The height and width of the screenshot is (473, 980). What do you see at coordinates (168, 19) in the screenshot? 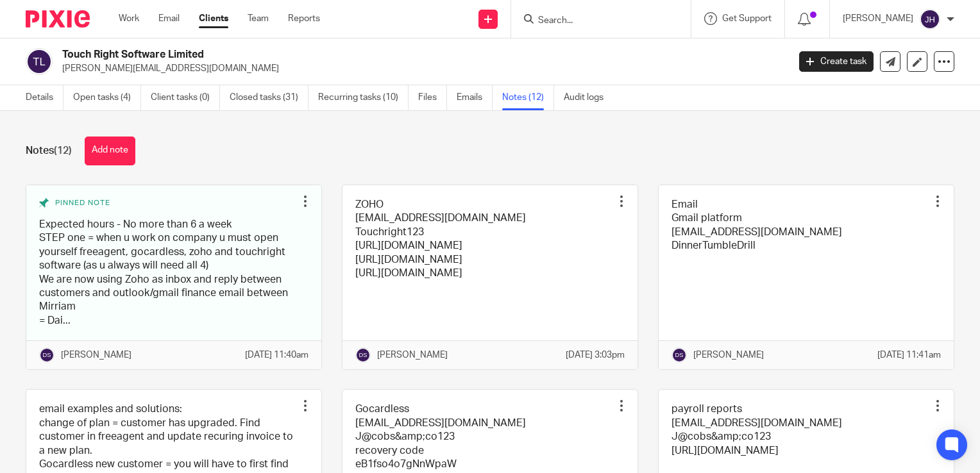
I see `a: Email` at bounding box center [168, 19].